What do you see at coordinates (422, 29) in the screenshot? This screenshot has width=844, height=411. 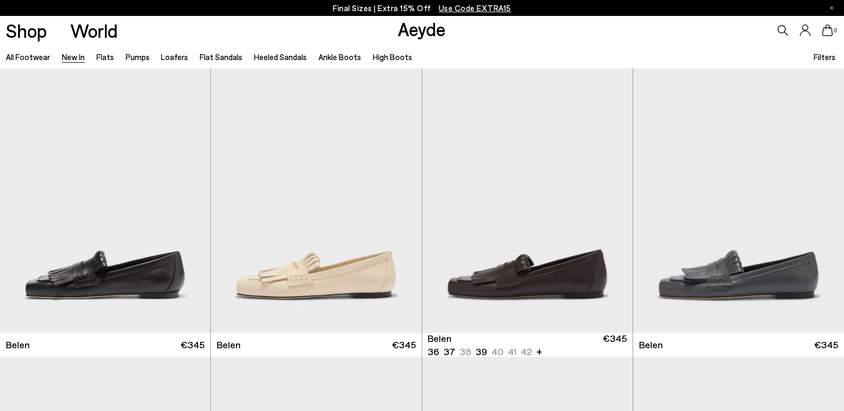 I see `a: Aeyde` at bounding box center [422, 29].